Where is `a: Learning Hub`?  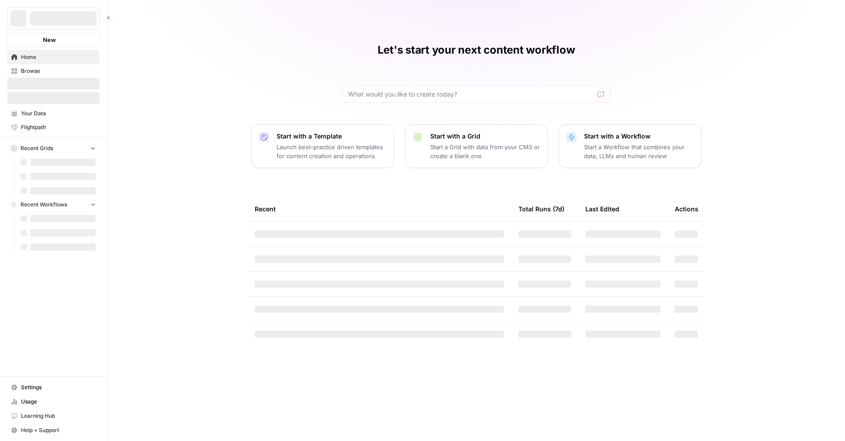
a: Learning Hub is located at coordinates (53, 416).